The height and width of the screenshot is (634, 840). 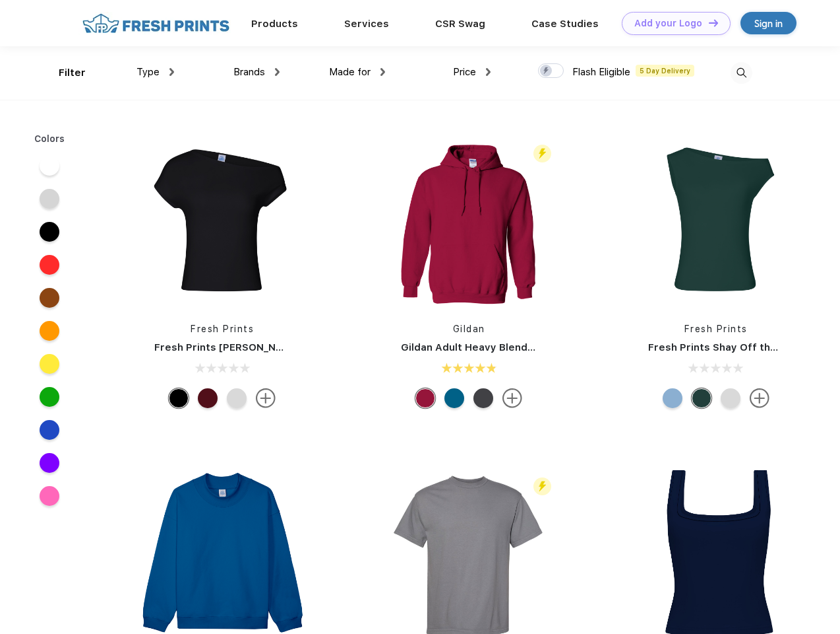 I want to click on div: Sign in, so click(x=768, y=23).